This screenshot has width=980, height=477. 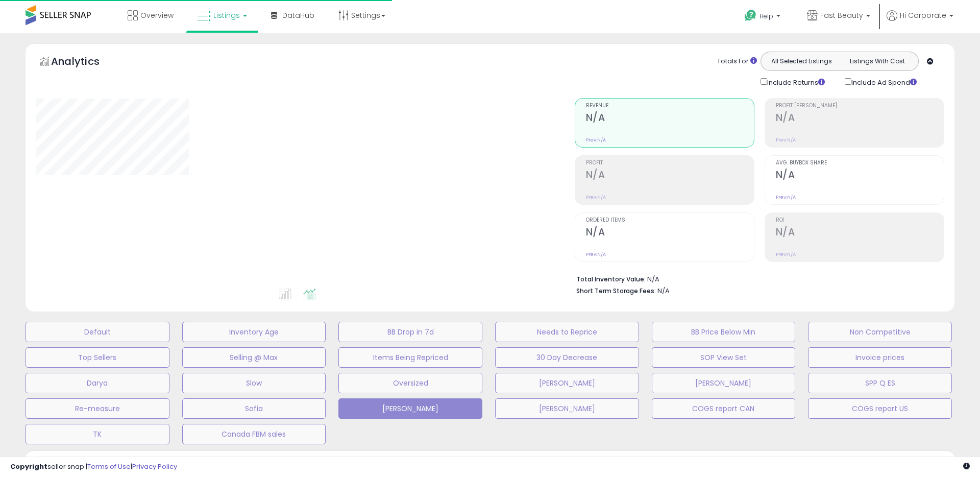 What do you see at coordinates (670, 163) in the screenshot?
I see `span: Profit` at bounding box center [670, 163].